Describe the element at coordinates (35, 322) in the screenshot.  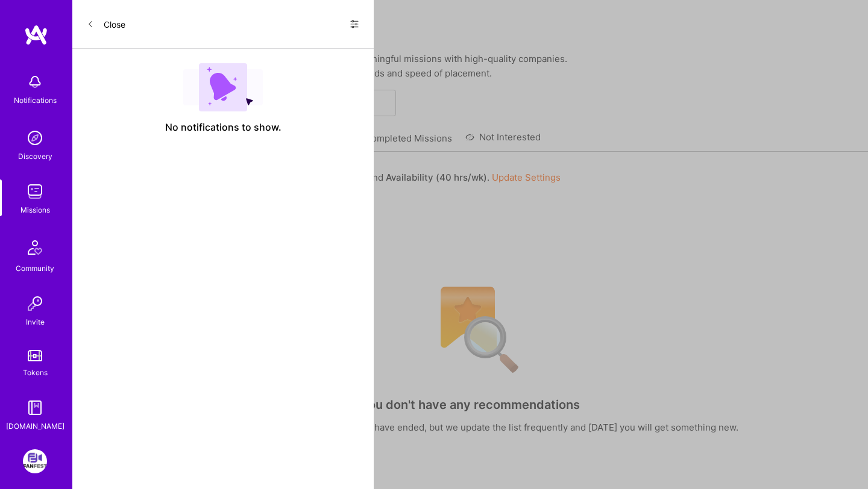
I see `div: Invite` at that location.